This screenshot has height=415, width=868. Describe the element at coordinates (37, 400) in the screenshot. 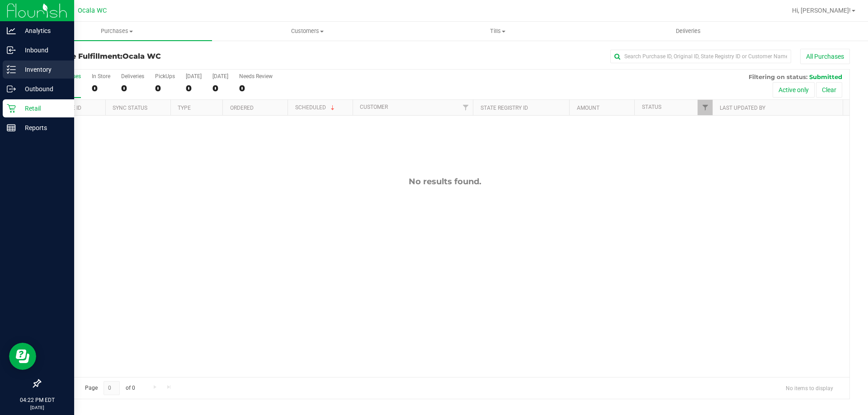

I see `p: 04:22 PM EDT` at that location.